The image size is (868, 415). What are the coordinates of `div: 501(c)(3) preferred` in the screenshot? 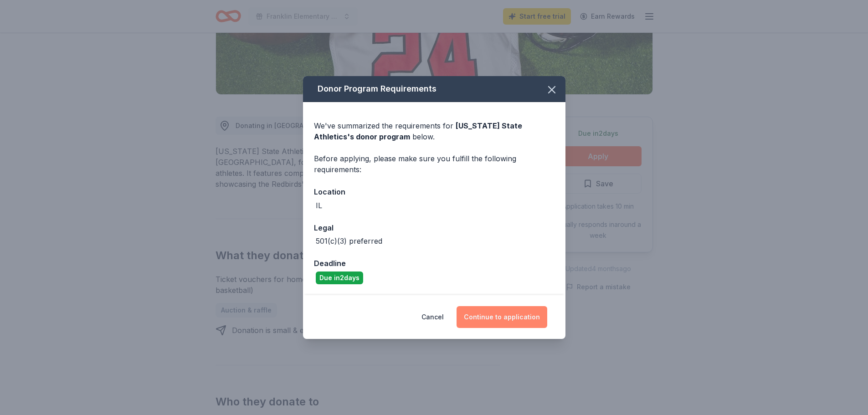 It's located at (349, 241).